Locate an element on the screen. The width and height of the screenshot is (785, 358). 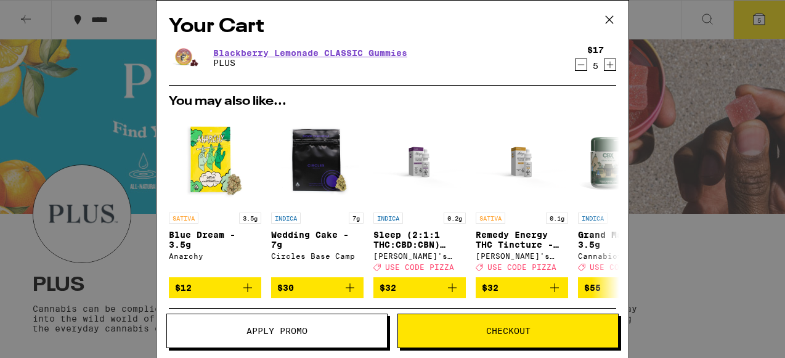
a: Open page for Wedding Cake - 7g from Circles Base Camp is located at coordinates (317, 195).